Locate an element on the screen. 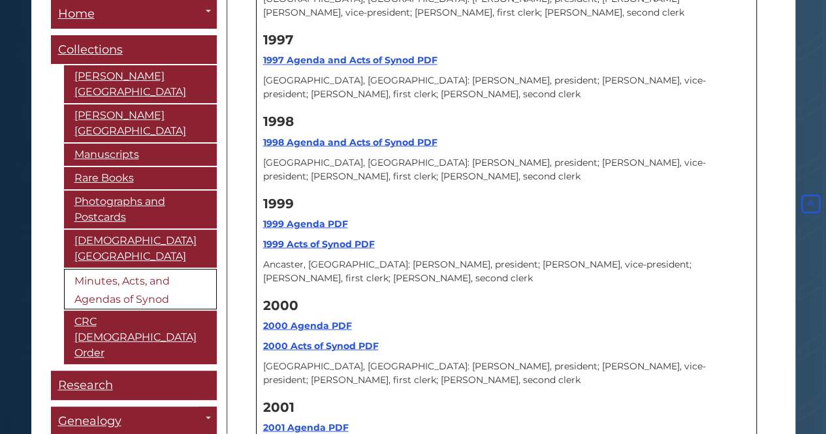 The width and height of the screenshot is (826, 434). a: Minutes, Acts, and Agendas of Synod is located at coordinates (140, 290).